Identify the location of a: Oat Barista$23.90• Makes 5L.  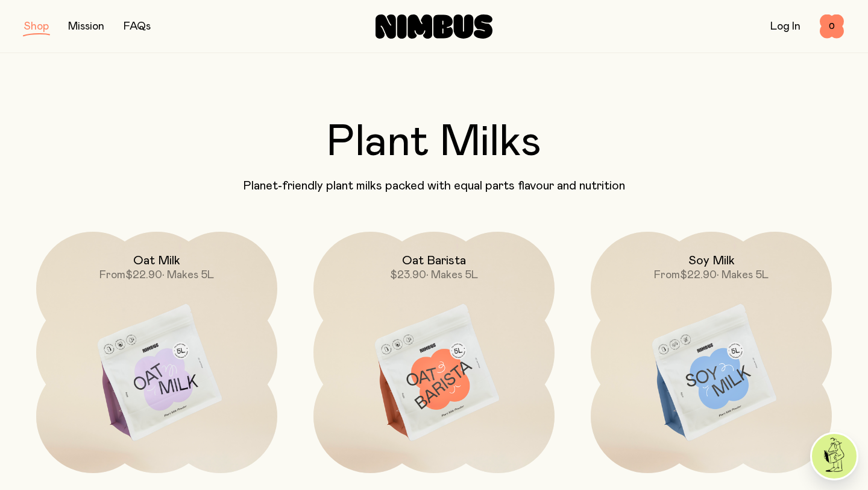
(434, 352).